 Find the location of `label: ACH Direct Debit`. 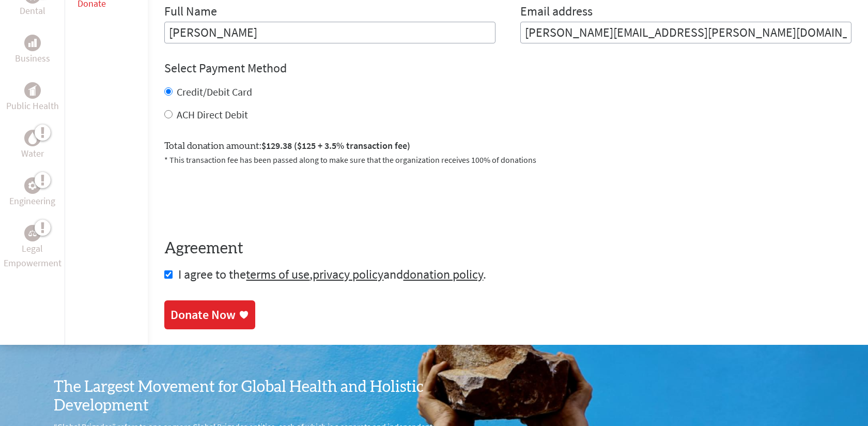

label: ACH Direct Debit is located at coordinates (212, 114).